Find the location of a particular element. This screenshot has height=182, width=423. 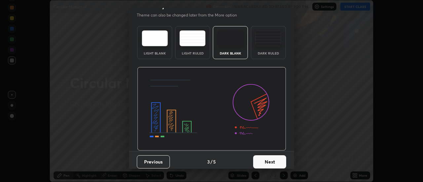

img: darkThemeBanner.d06ce4a2.svg is located at coordinates (211, 109).